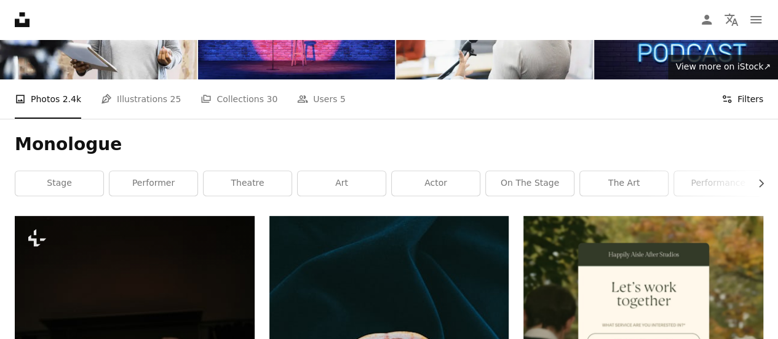  Describe the element at coordinates (756, 183) in the screenshot. I see `button: scroll list to the right` at that location.